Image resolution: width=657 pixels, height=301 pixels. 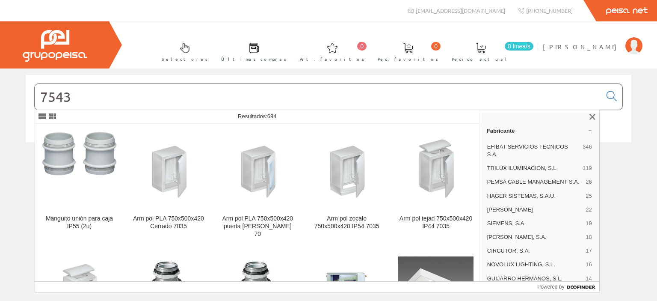 I want to click on span: TRILUX ILUMINACION, S.L., so click(x=533, y=168).